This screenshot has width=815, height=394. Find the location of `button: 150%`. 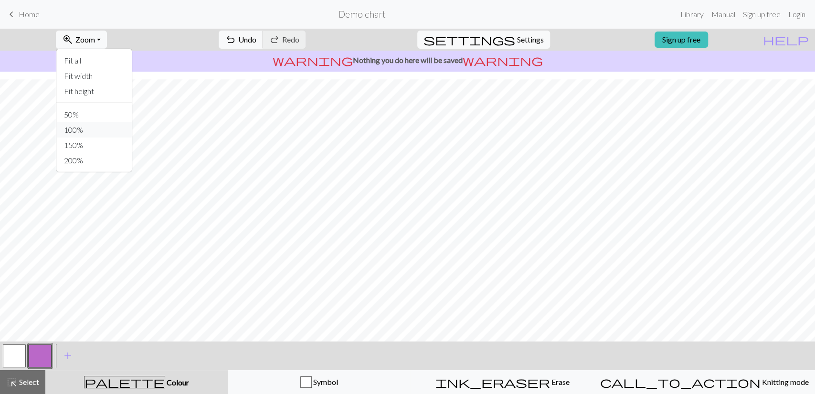

button: 150% is located at coordinates (94, 145).